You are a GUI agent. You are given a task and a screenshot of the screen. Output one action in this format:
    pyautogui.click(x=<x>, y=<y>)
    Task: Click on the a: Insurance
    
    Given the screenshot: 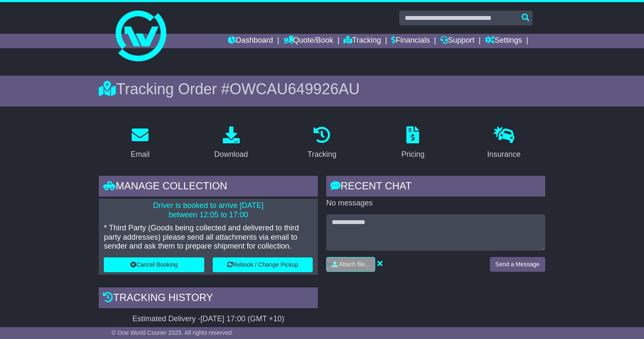 What is the action you would take?
    pyautogui.click(x=503, y=143)
    